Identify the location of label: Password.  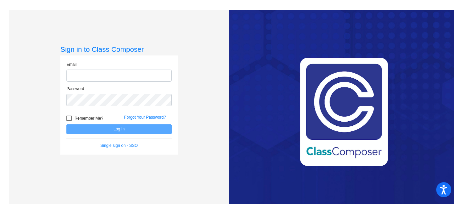
(75, 89).